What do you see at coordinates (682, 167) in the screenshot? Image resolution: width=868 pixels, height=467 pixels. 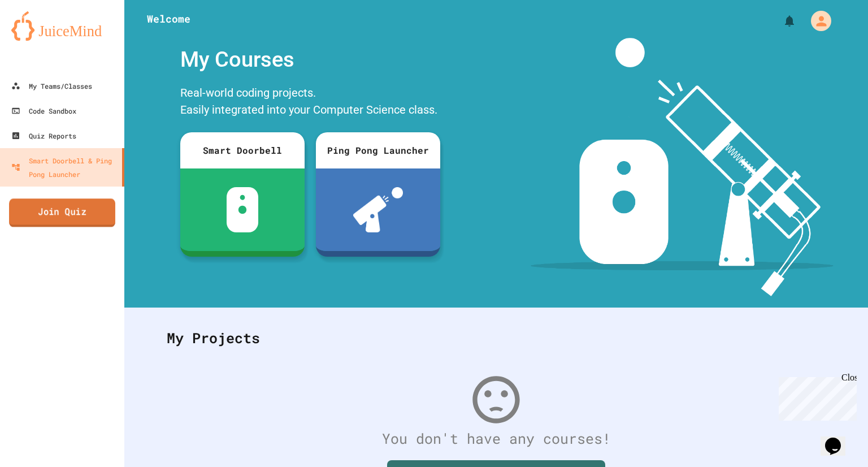 I see `img: banner-image-my-projects.png` at bounding box center [682, 167].